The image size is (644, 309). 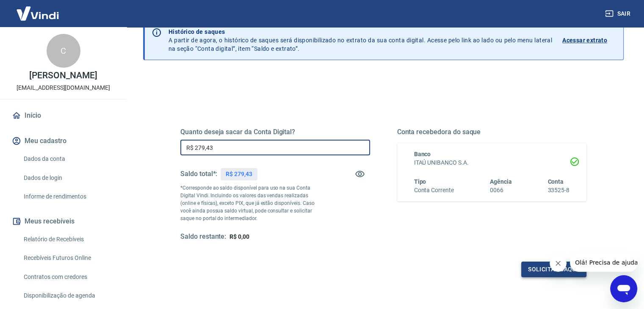 I want to click on a: Disponibilização de agenda, so click(x=68, y=295).